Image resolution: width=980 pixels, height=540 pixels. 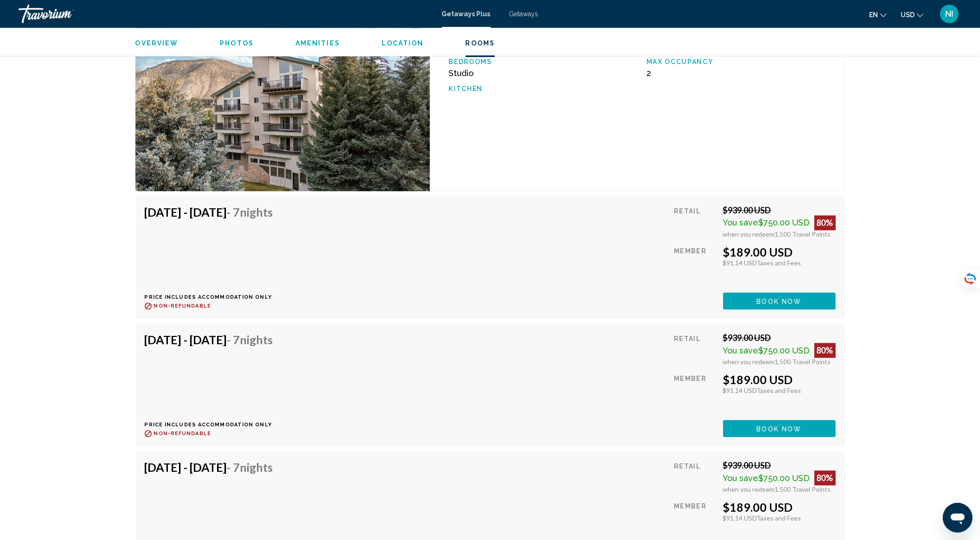 I want to click on button: Change currency, so click(x=912, y=15).